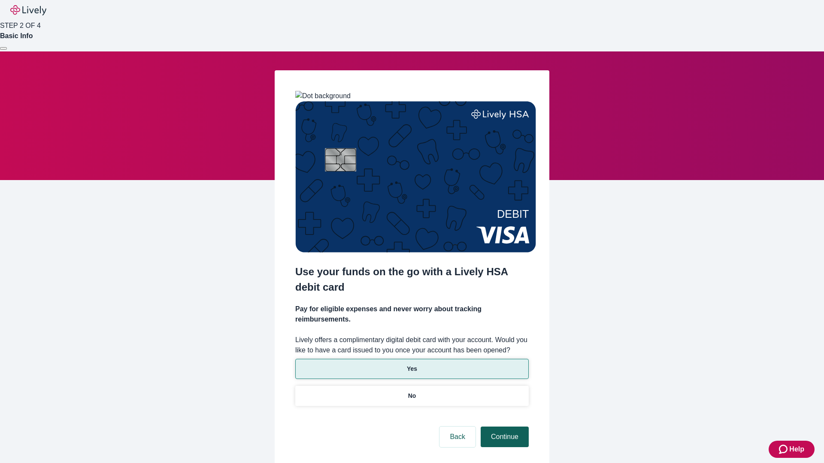 Image resolution: width=824 pixels, height=463 pixels. I want to click on button: Yes, so click(412, 369).